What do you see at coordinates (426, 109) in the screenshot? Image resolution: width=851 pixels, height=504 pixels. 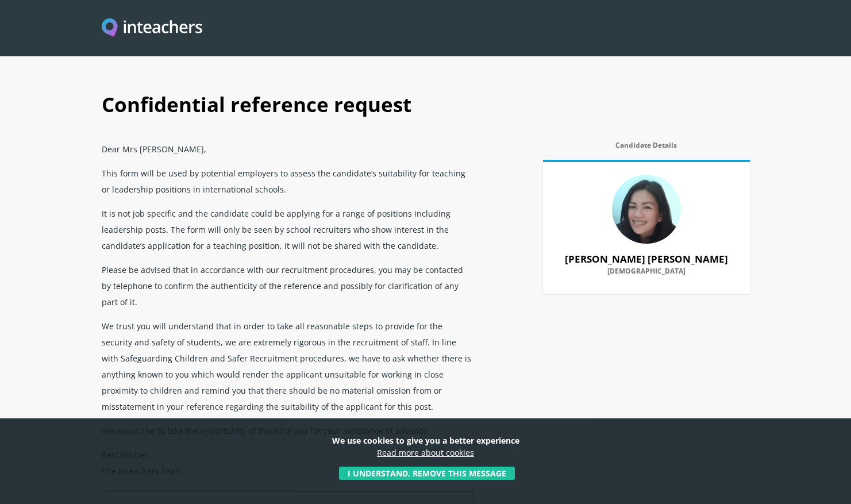 I see `h1: Confidential reference request` at bounding box center [426, 109].